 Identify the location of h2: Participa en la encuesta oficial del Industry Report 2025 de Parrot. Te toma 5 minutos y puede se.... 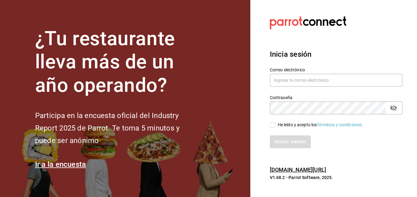
(117, 128).